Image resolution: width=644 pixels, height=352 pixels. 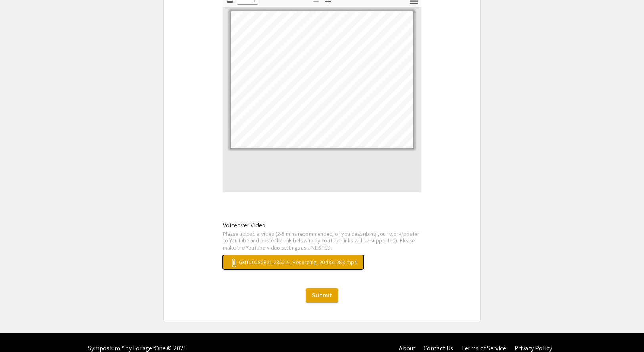 What do you see at coordinates (322, 295) in the screenshot?
I see `button: Submit` at bounding box center [322, 295].